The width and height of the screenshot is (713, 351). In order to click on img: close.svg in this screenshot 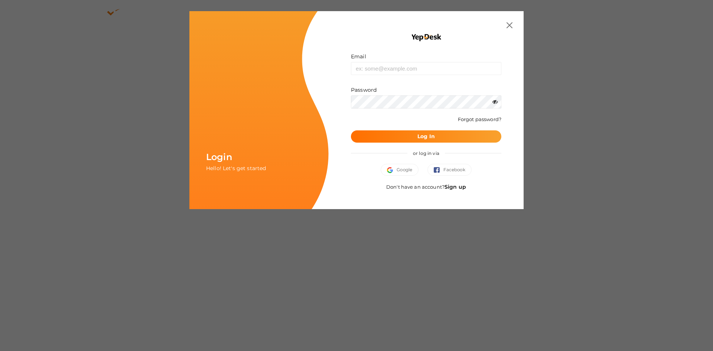, I will do `click(510, 25)`.